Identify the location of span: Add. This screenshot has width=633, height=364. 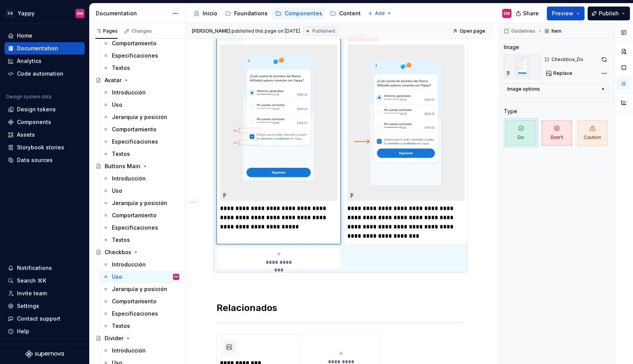
(380, 13).